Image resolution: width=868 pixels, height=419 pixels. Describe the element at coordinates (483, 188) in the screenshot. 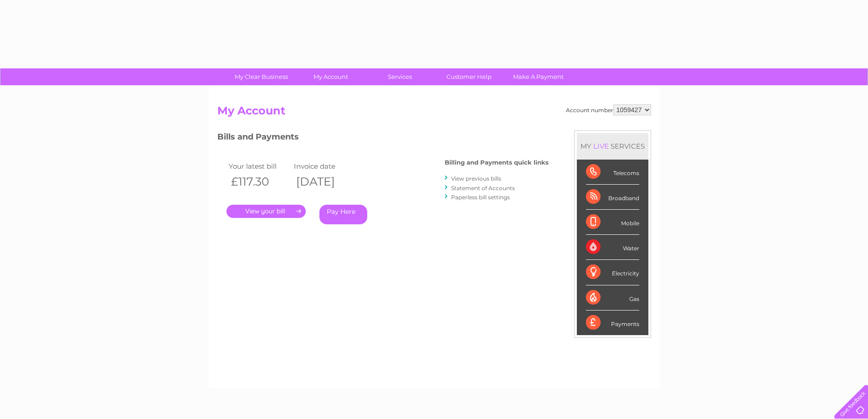

I see `a: Statement of Accounts` at that location.